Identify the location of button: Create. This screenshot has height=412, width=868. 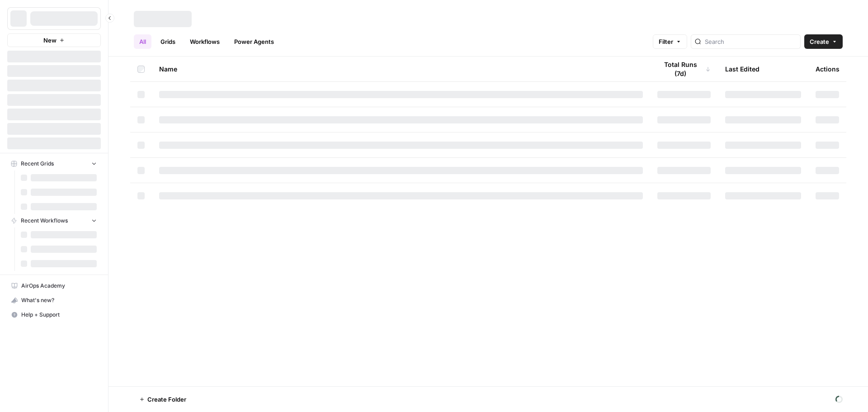
(823, 41).